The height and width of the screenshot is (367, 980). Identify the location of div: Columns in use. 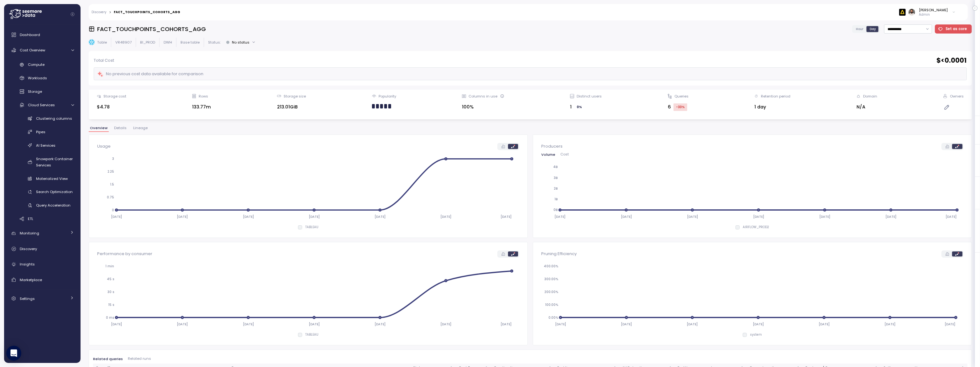
(486, 96).